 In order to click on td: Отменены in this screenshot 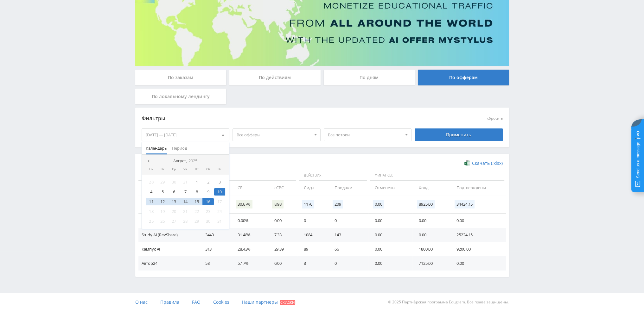, I will do `click(391, 188)`.